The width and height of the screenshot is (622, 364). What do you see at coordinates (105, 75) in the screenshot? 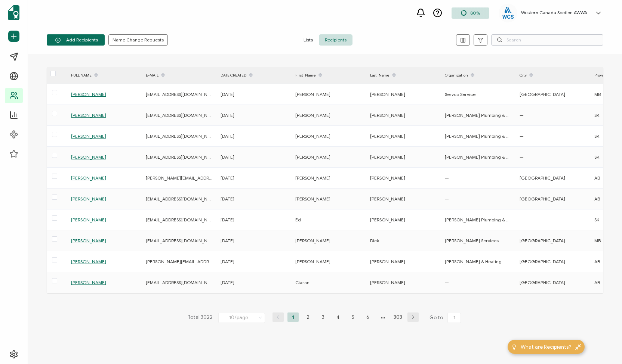
I see `div: FULL NAME` at bounding box center [105, 75].